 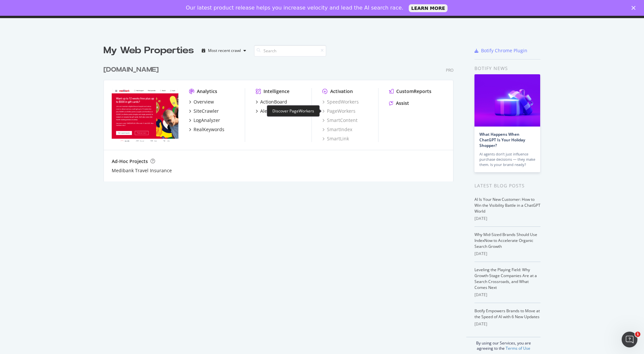 I want to click on a: SiteCrawler, so click(x=204, y=111).